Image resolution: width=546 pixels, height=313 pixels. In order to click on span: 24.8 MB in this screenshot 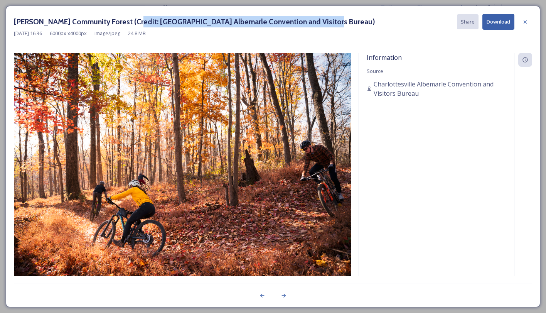, I will do `click(137, 33)`.